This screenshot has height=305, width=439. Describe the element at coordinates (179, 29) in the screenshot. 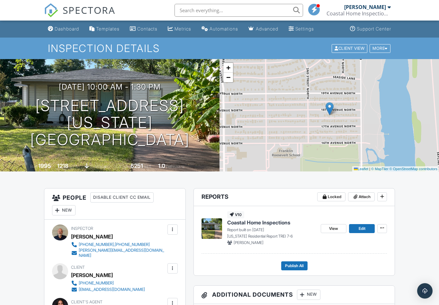

I see `a: Metrics` at that location.